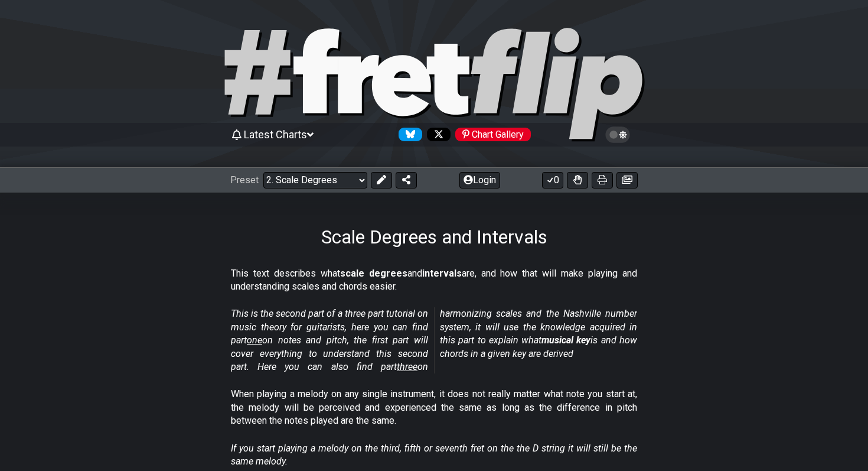  What do you see at coordinates (627, 180) in the screenshot?
I see `button: Create image` at bounding box center [627, 180].